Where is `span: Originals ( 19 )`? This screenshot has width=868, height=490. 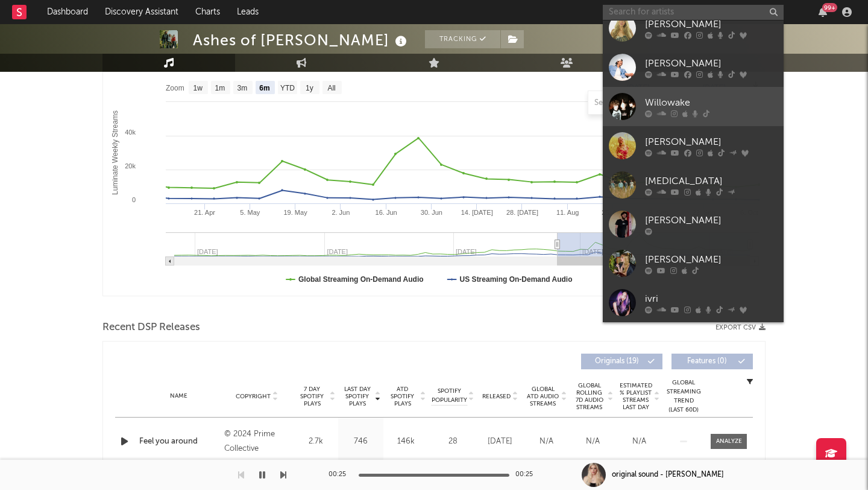 span: Originals ( 19 ) is located at coordinates (617, 361).